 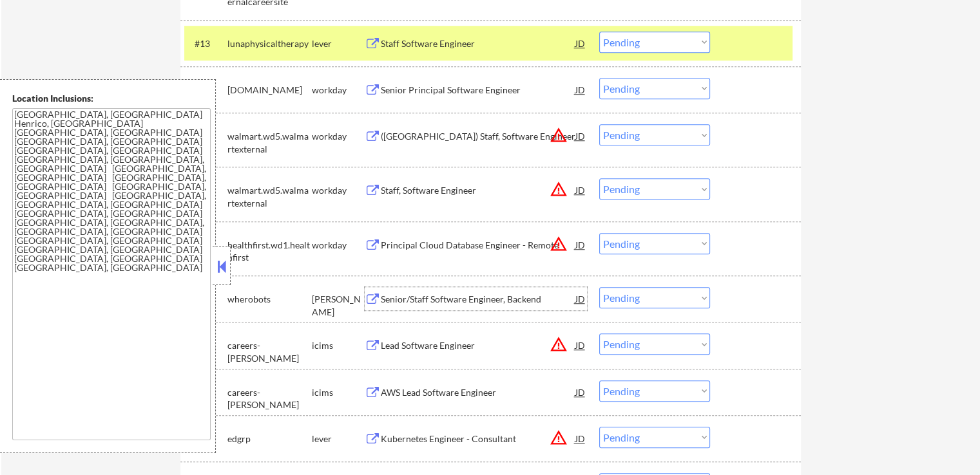 I want to click on div: wherobots, so click(x=269, y=300).